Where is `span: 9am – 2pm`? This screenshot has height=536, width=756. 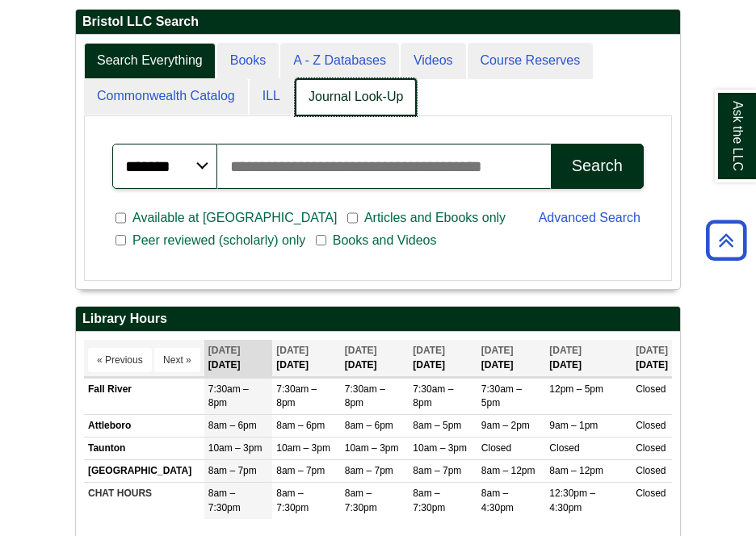 span: 9am – 2pm is located at coordinates (505, 425).